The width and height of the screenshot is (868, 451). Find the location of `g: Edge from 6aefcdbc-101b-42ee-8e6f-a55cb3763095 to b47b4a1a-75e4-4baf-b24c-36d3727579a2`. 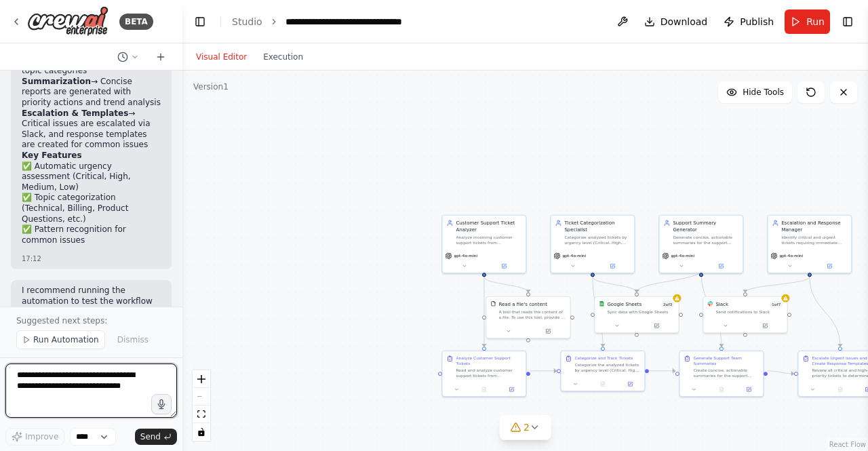

g: Edge from 6aefcdbc-101b-42ee-8e6f-a55cb3763095 to b47b4a1a-75e4-4baf-b24c-36d3727579a2 is located at coordinates (543, 371).